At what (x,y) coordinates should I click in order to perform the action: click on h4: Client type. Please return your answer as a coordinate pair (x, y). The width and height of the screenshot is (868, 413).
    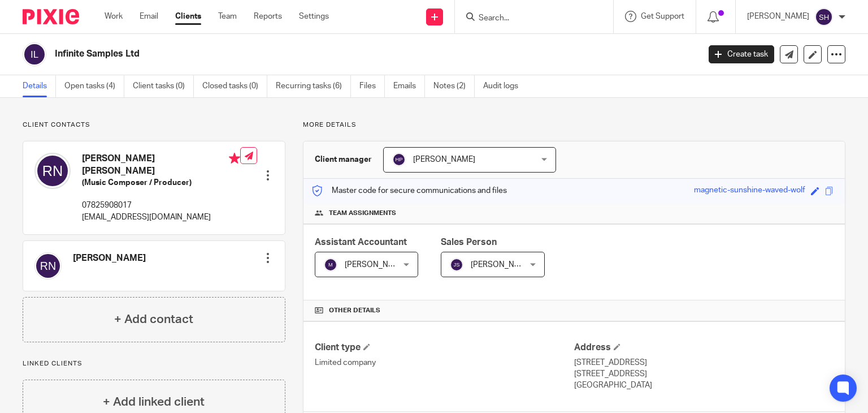
    Looking at the image, I should click on (444, 347).